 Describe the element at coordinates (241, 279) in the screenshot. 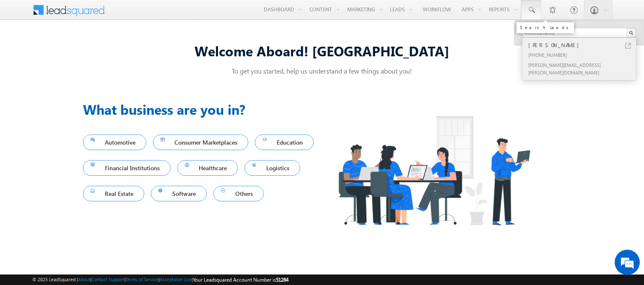

I see `span: Your Leadsquared Account Number is` at that location.